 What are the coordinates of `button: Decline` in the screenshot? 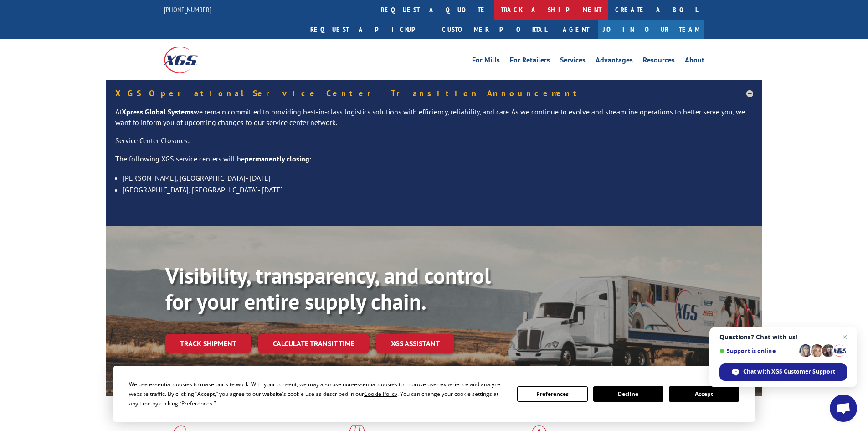 It's located at (629, 394).